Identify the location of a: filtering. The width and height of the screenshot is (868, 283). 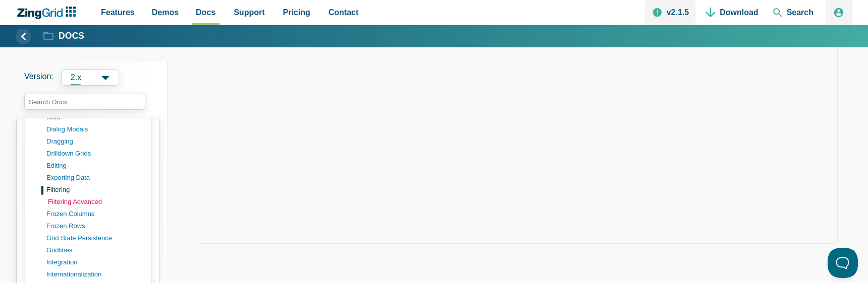
(95, 190).